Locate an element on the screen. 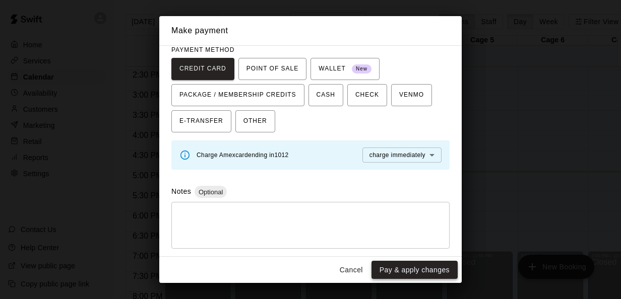  span: Optional is located at coordinates (211, 192).